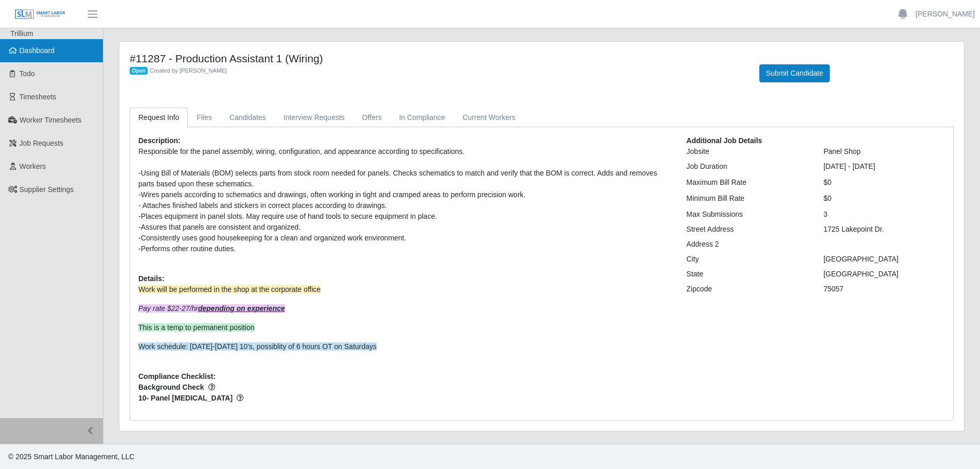 The image size is (980, 469). Describe the element at coordinates (404, 387) in the screenshot. I see `span: Background Check` at that location.